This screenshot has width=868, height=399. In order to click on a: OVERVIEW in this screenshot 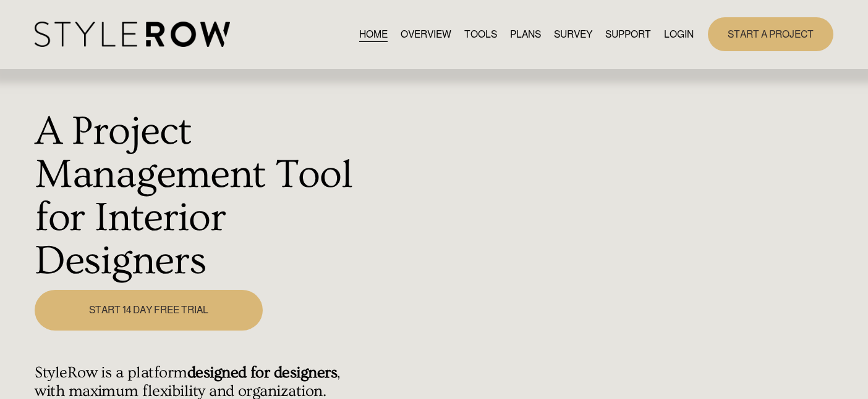, I will do `click(426, 34)`.